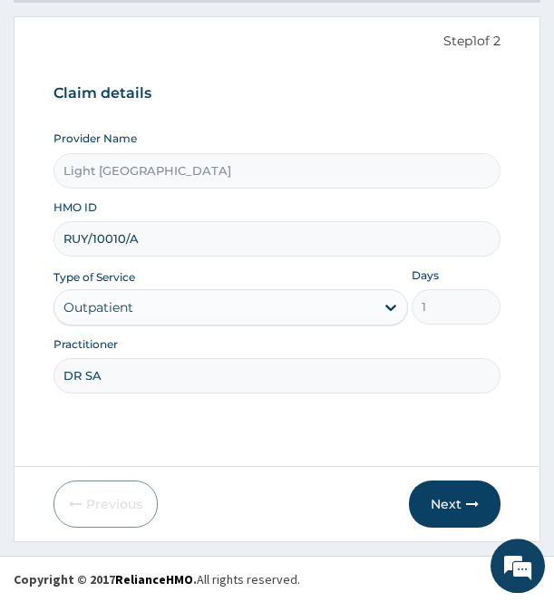 The width and height of the screenshot is (554, 602). What do you see at coordinates (94, 277) in the screenshot?
I see `label: Type of Service` at bounding box center [94, 277].